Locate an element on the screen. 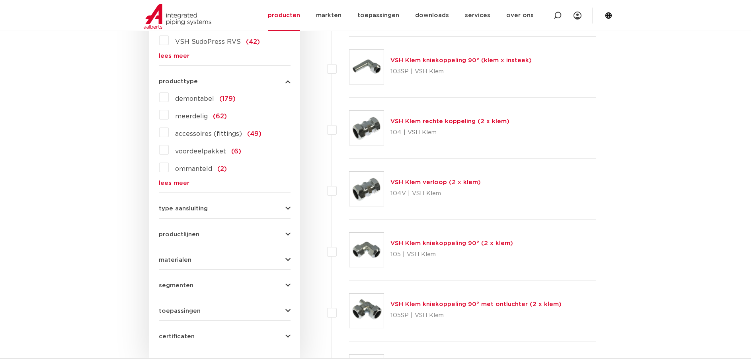  p: 103SP | VSH Klem is located at coordinates (461, 72).